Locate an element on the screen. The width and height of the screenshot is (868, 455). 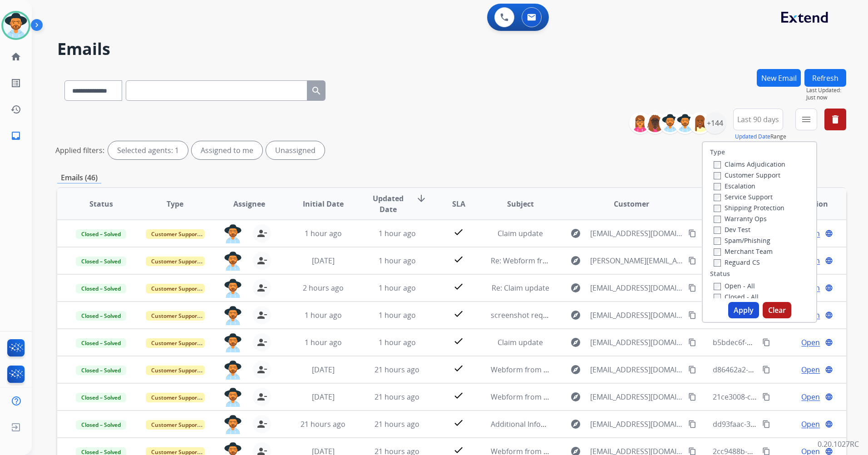
div: Selected agents: 1 is located at coordinates (148, 150).